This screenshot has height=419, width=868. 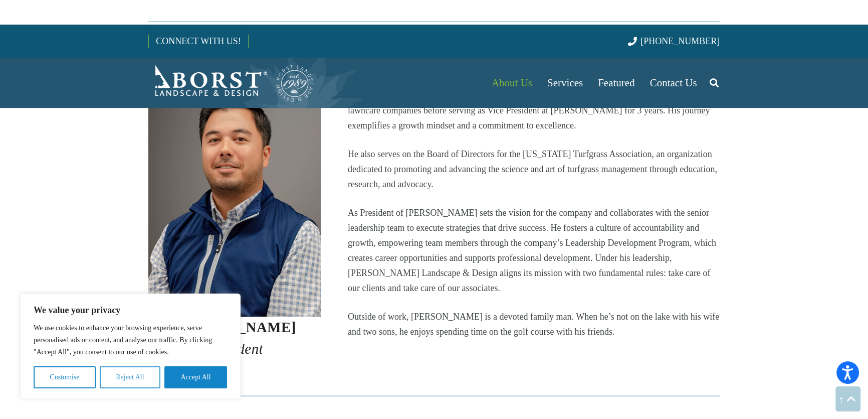 I want to click on span: Services, so click(x=565, y=83).